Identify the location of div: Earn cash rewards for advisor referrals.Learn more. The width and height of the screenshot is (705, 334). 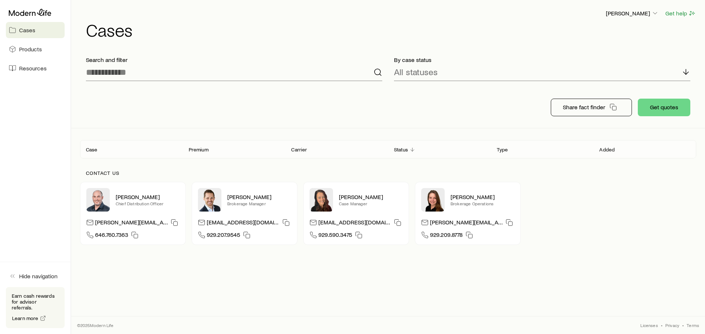
(35, 308).